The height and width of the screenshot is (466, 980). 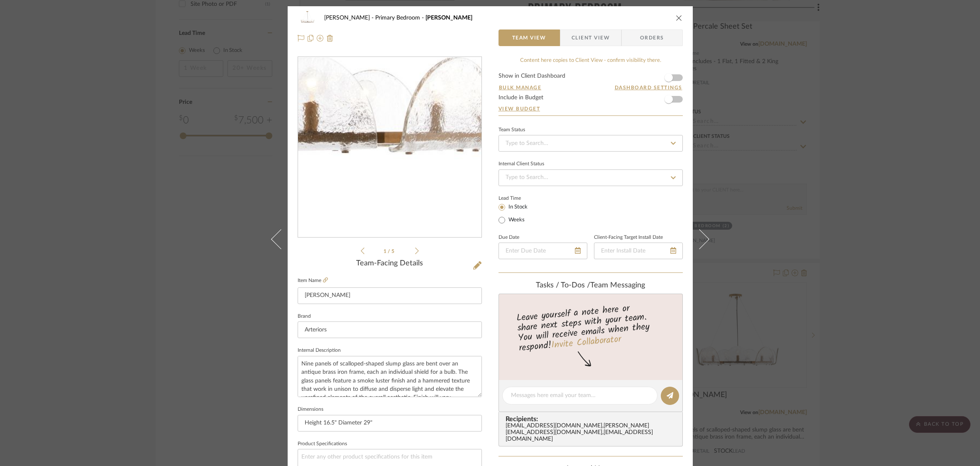 I want to click on img: 0019d76b-ed94-4c47-af66-1ca03c279f43_48x40.jpg, so click(x=308, y=18).